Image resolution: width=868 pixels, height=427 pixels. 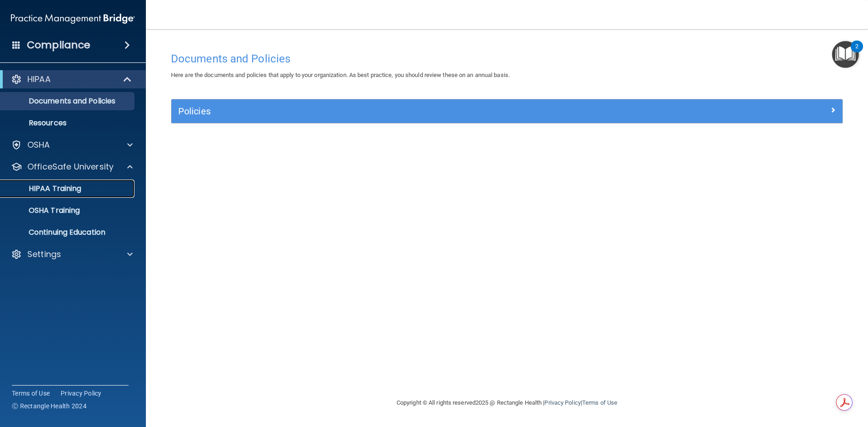 What do you see at coordinates (340, 75) in the screenshot?
I see `span: Here are the documents and policies that apply to your organization. As best practice, you should...` at bounding box center [340, 75].